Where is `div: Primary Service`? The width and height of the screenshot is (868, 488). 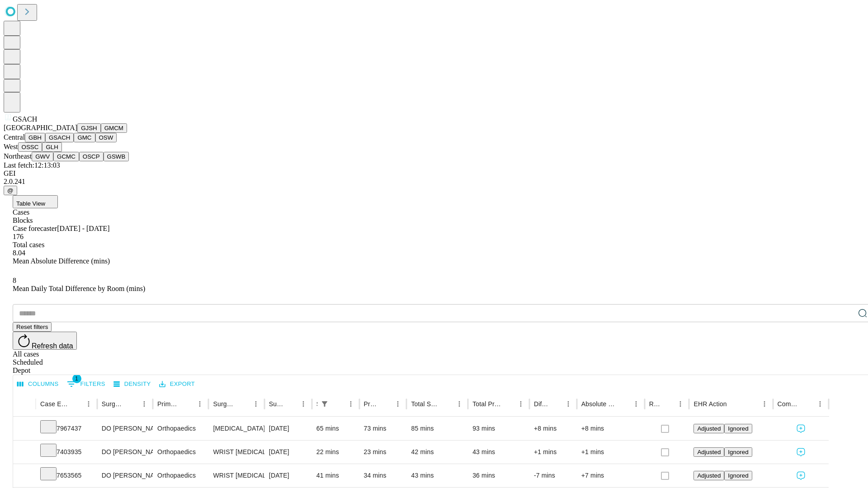 div: Primary Service is located at coordinates (169, 404).